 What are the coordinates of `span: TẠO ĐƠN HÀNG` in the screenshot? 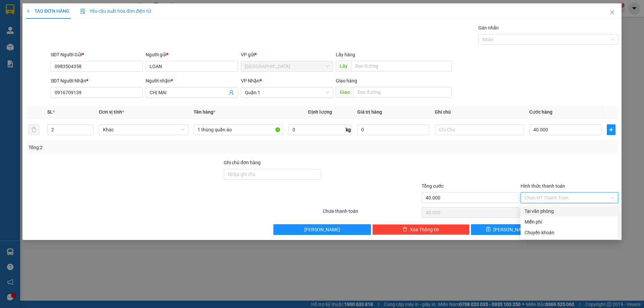 It's located at (48, 11).